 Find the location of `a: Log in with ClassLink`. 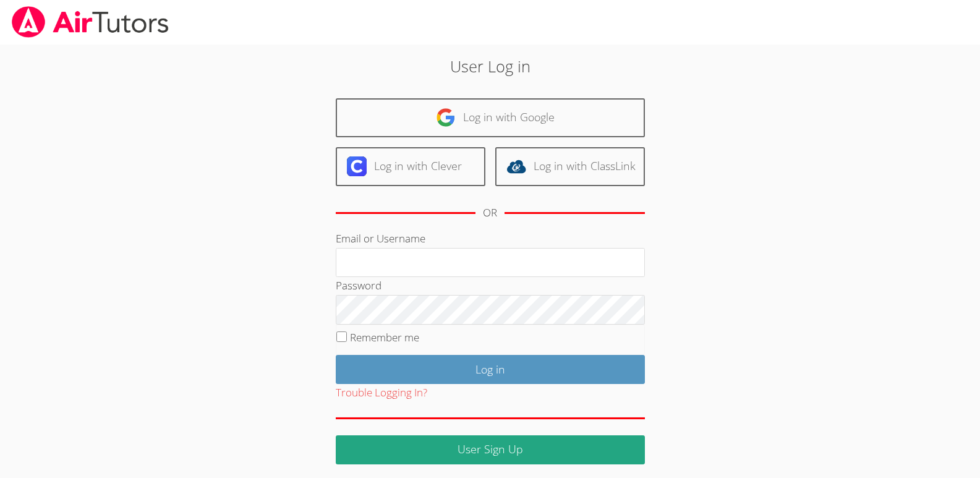

a: Log in with ClassLink is located at coordinates (570, 166).